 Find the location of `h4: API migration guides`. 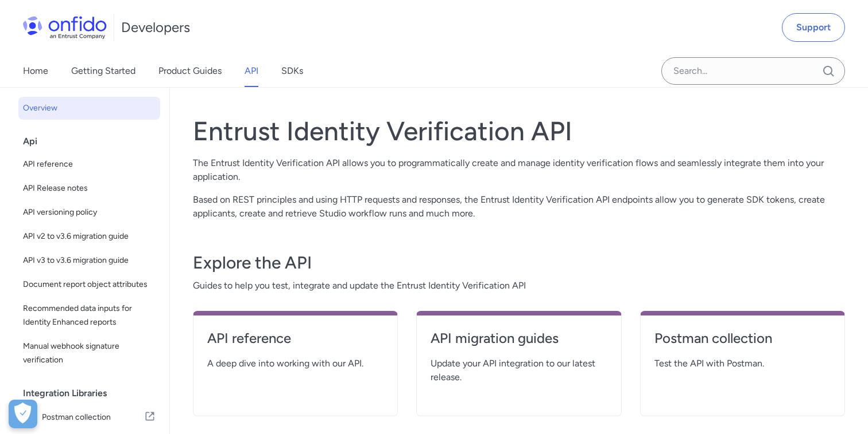

h4: API migration guides is located at coordinates (518, 339).